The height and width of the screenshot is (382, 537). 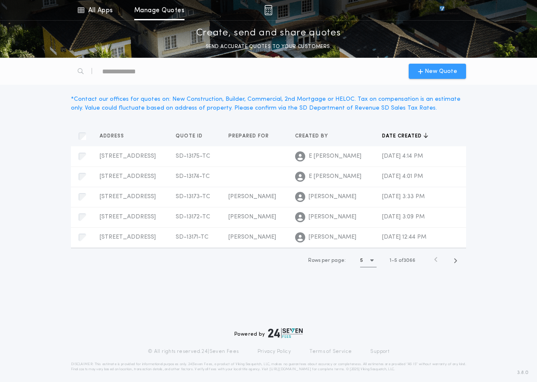 What do you see at coordinates (405, 136) in the screenshot?
I see `button: Date created` at bounding box center [405, 136].